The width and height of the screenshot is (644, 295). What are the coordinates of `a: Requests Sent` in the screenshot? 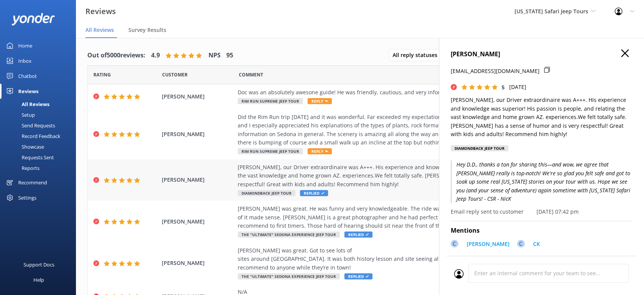 It's located at (40, 157).